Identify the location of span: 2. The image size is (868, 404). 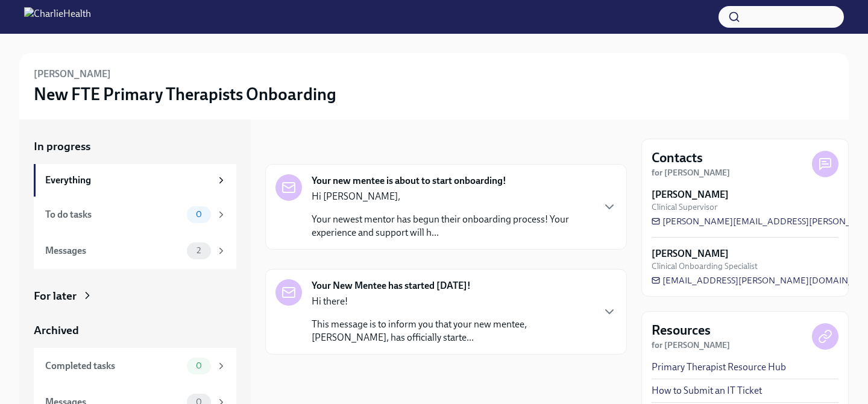
(198, 250).